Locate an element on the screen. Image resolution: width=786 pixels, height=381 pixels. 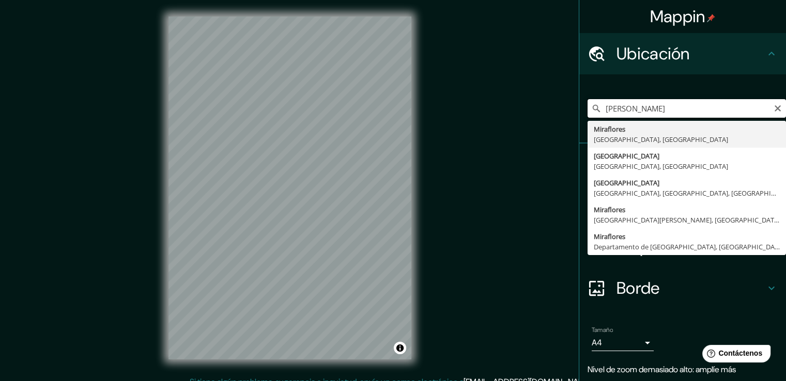
div: Borde is located at coordinates (683, 288).